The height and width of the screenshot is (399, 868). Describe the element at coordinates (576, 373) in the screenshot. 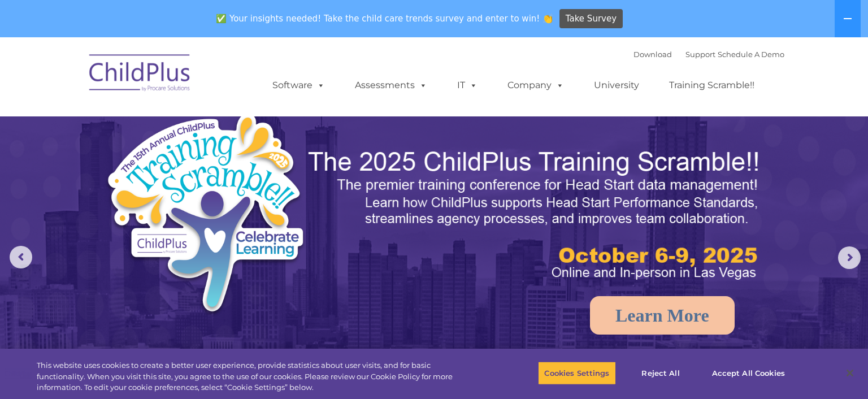

I see `button: Cookies Settings` at that location.